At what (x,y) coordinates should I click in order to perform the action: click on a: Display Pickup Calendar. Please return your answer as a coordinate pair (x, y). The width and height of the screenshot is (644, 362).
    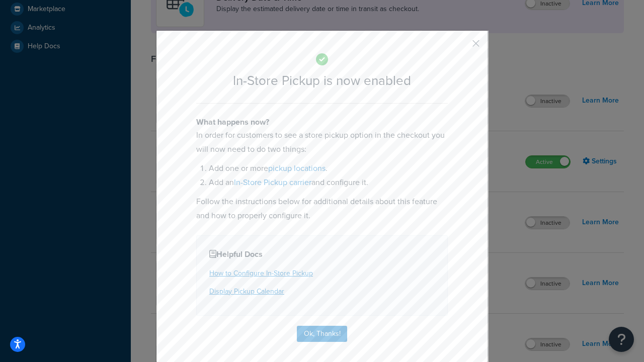
    Looking at the image, I should click on (247, 291).